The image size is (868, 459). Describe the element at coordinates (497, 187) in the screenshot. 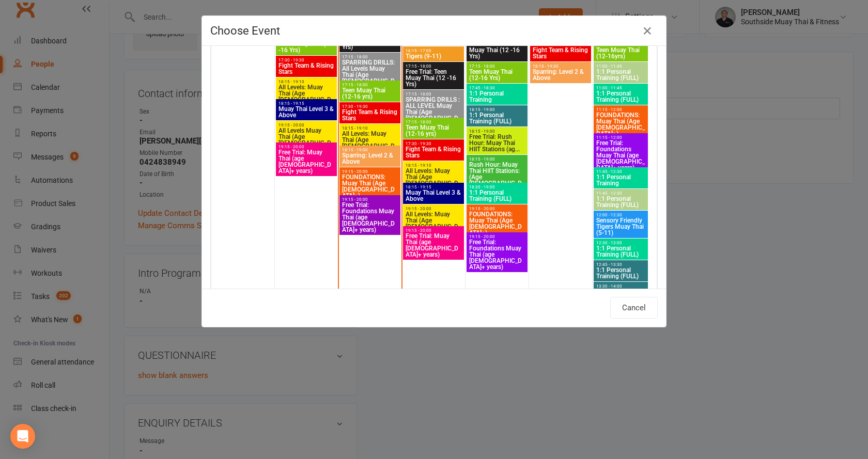

I see `span: 18:30 - 19:00` at that location.